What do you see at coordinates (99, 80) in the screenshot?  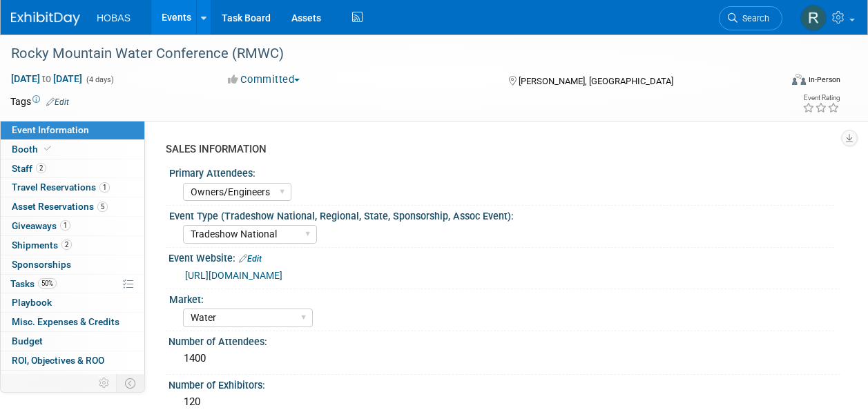 I see `span: (4 days)` at bounding box center [99, 80].